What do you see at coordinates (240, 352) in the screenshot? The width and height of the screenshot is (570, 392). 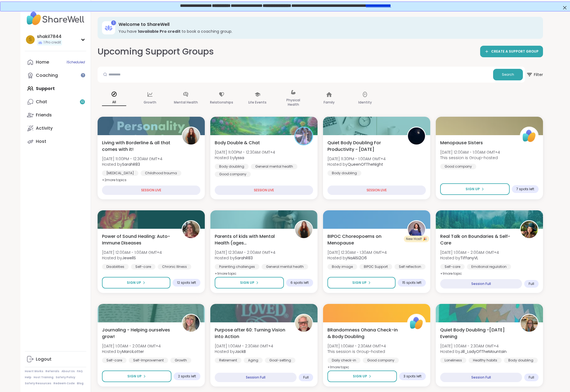 I see `b: JackB` at bounding box center [240, 352].